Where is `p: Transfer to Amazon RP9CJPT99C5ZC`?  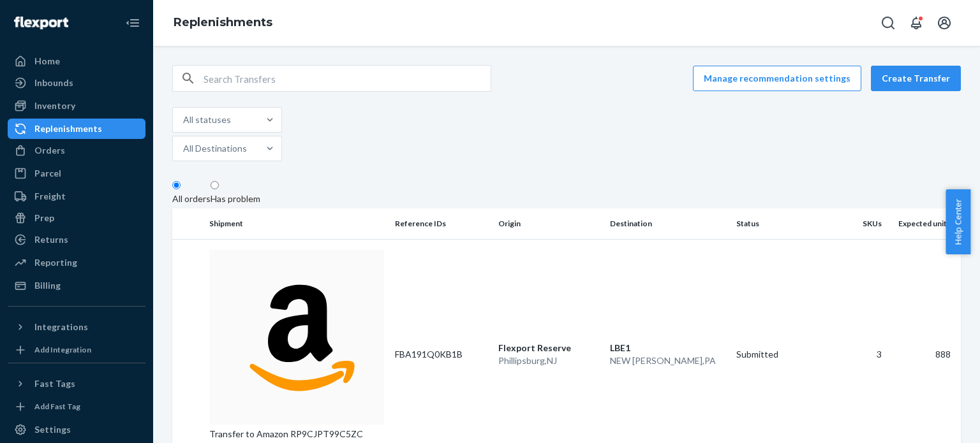 p: Transfer to Amazon RP9CJPT99C5ZC is located at coordinates (297, 434).